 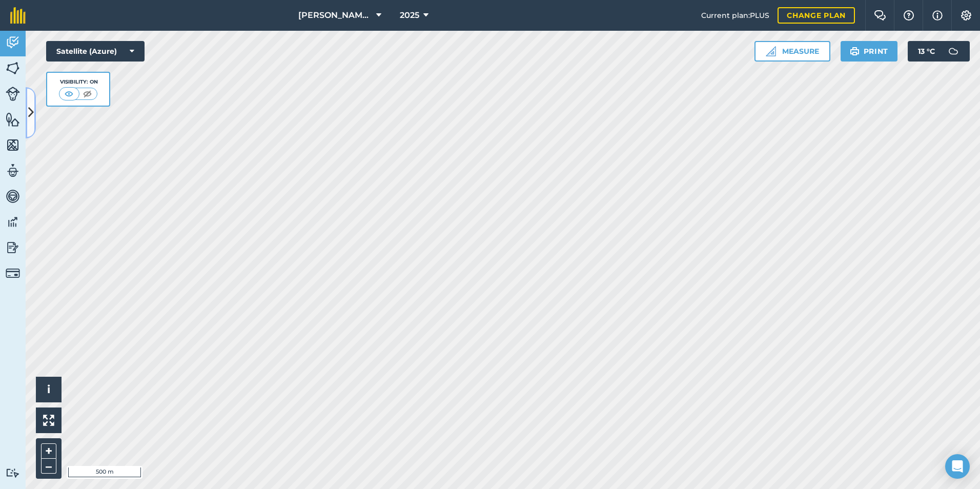 I want to click on span: Current plan : PLUS, so click(x=735, y=15).